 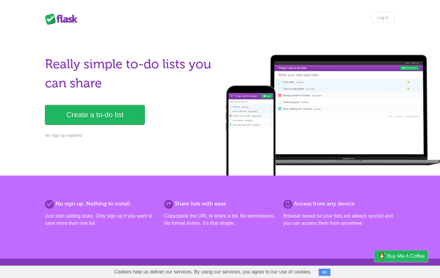 I want to click on h2: No sign up. Nothing to install., so click(x=101, y=203).